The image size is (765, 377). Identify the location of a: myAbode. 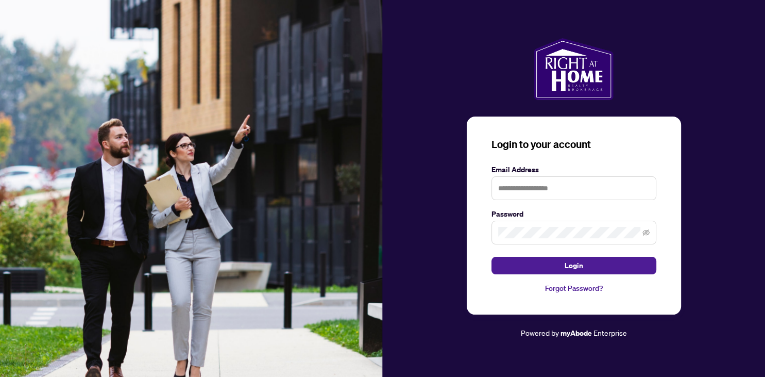
(576, 333).